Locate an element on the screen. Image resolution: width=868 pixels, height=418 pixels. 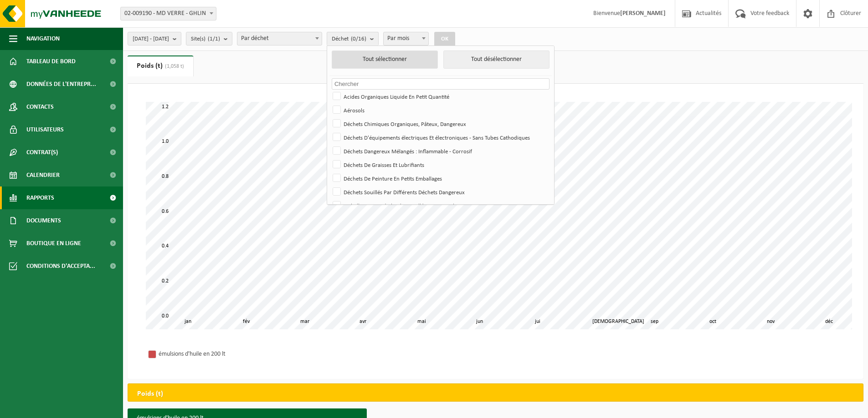
count: (0/16) is located at coordinates (358, 39).